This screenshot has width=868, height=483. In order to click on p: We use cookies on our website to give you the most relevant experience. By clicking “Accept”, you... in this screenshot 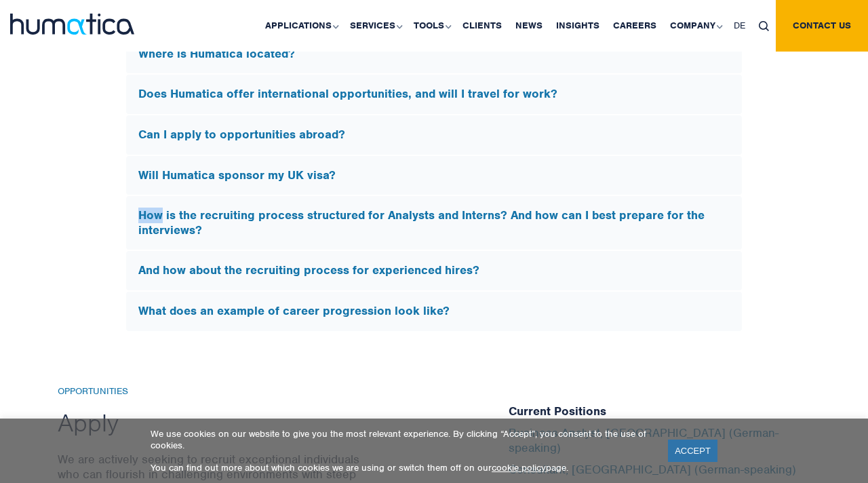, I will do `click(401, 440)`.